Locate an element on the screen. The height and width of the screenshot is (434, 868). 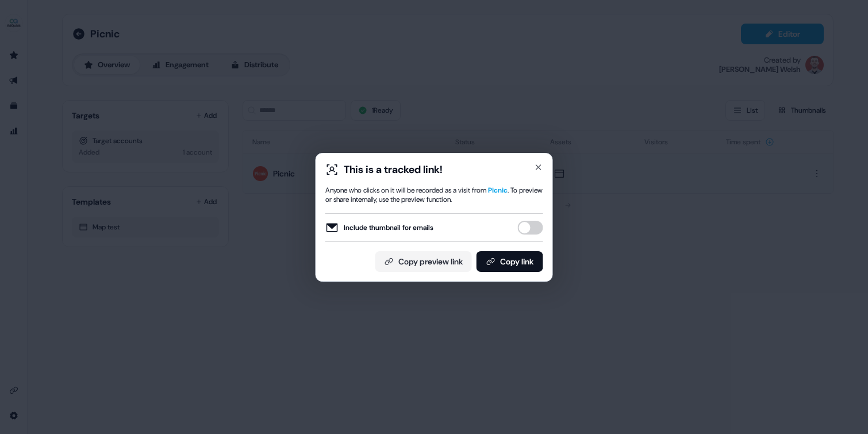
div: This is a tracked link! is located at coordinates (393, 170).